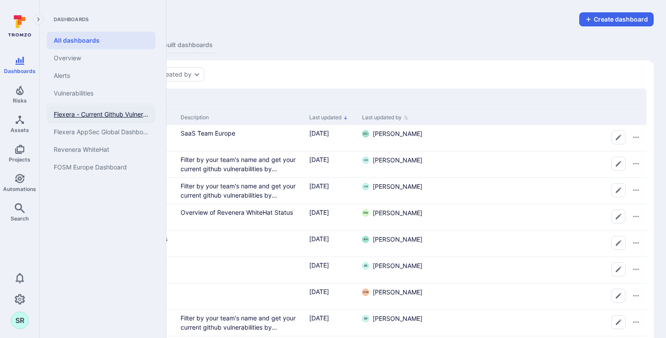  I want to click on a: Pre-built dashboards, so click(182, 45).